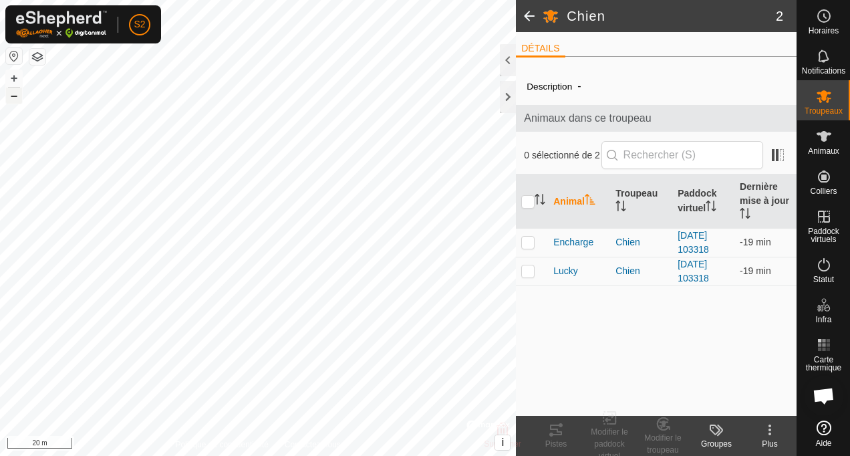 This screenshot has height=456, width=850. Describe the element at coordinates (565, 271) in the screenshot. I see `span: Lucky` at that location.